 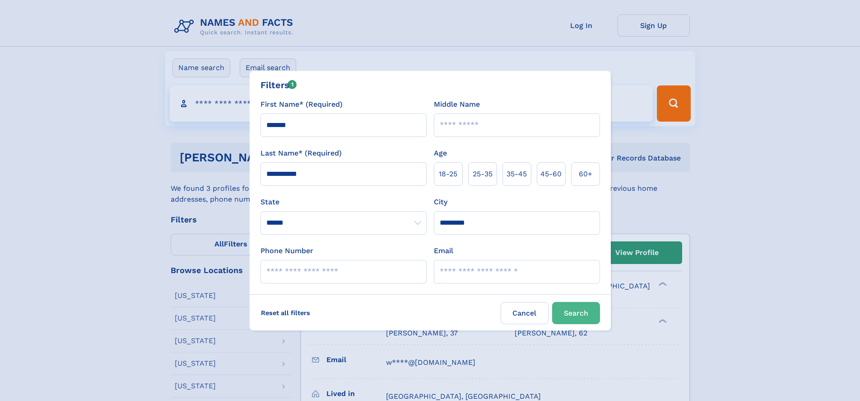 I want to click on label: Cancel, so click(x=525, y=313).